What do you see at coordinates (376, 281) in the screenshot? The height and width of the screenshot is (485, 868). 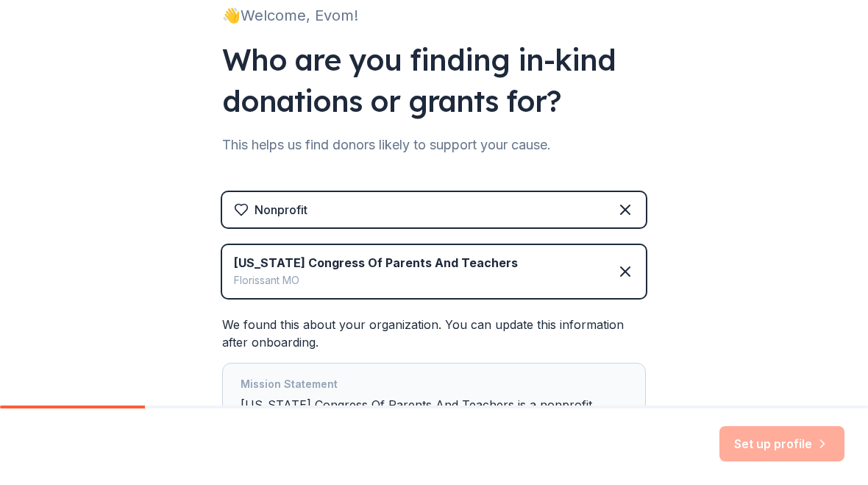 I see `div: Florissant MO` at bounding box center [376, 281].